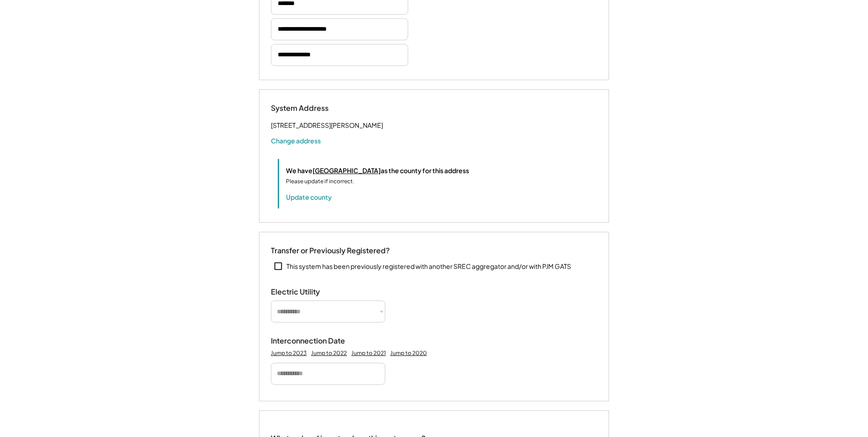 The image size is (868, 437). Describe the element at coordinates (317, 341) in the screenshot. I see `div: Interconnection Date` at that location.